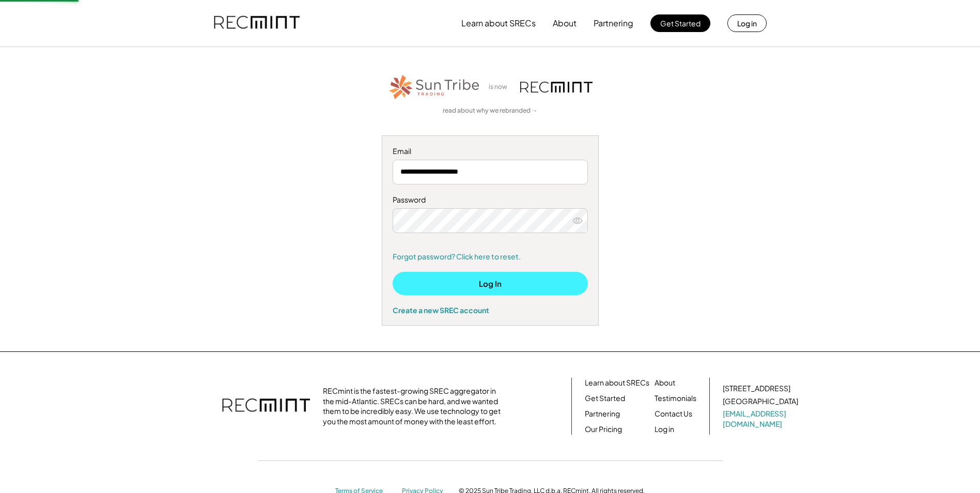 The height and width of the screenshot is (493, 980). I want to click on div: RECmint is the fastest-growing SREC aggregator in the mid-Atlantic. SRECs can be hard, and we wan..., so click(414, 407).